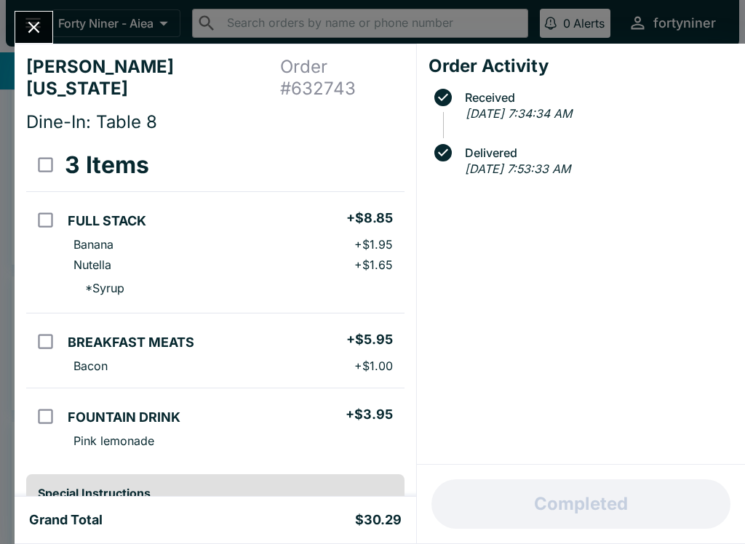  What do you see at coordinates (342, 78) in the screenshot?
I see `h4: Order # 632743` at bounding box center [342, 78].